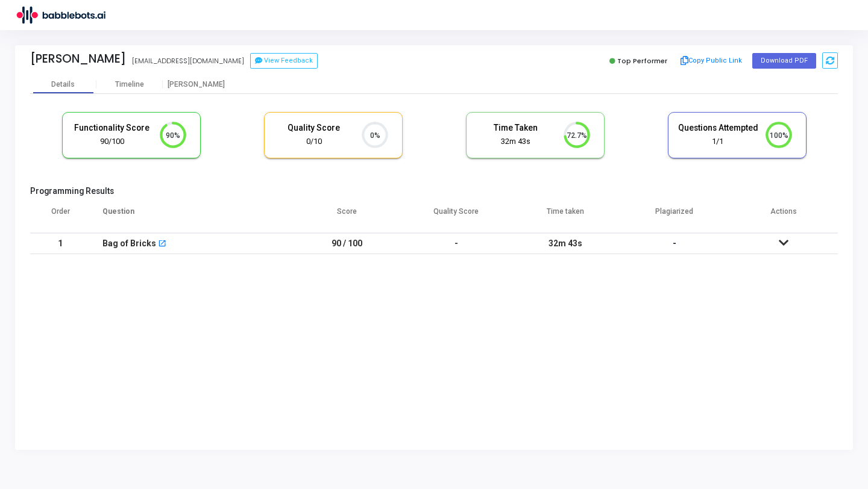 The height and width of the screenshot is (489, 868). What do you see at coordinates (61, 15) in the screenshot?
I see `img: logo` at bounding box center [61, 15].